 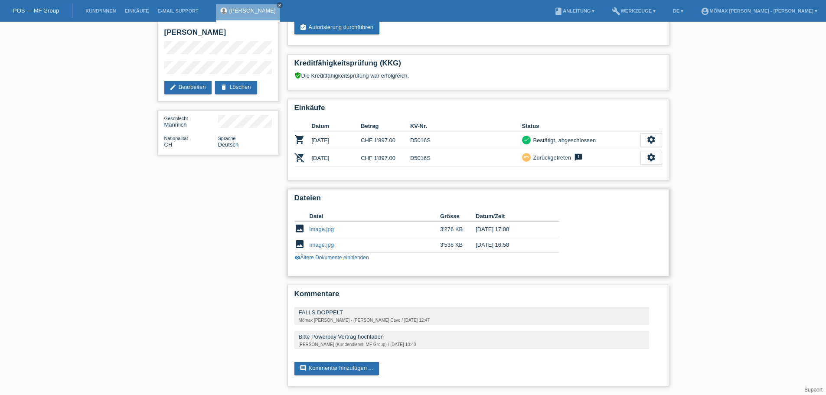 What do you see at coordinates (227, 138) in the screenshot?
I see `span: Sprache` at bounding box center [227, 138].